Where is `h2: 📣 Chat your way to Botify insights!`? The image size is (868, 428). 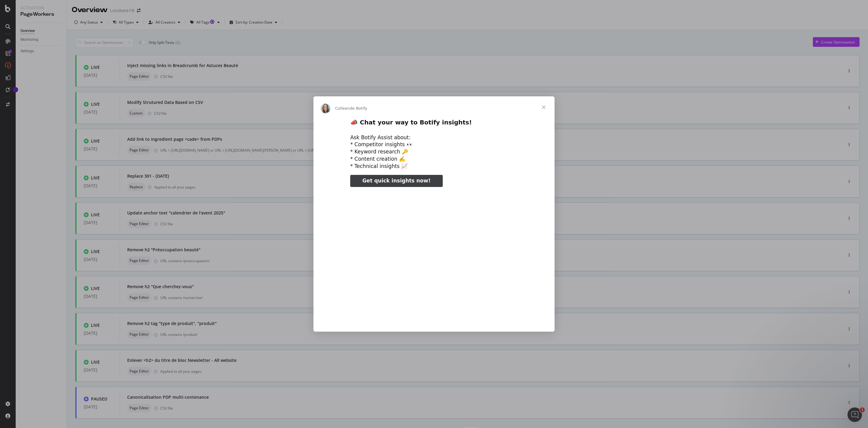
h2: 📣 Chat your way to Botify insights! is located at coordinates (434, 124).